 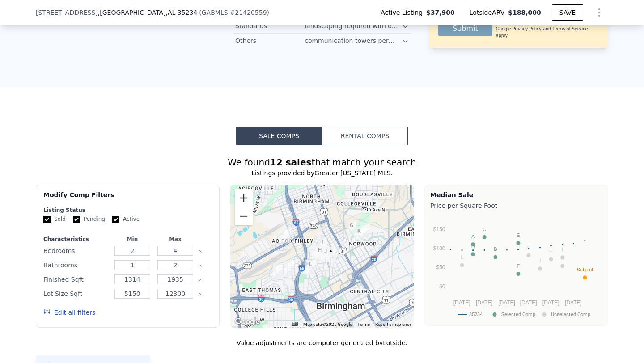 What do you see at coordinates (175, 239) in the screenshot?
I see `div: Max` at bounding box center [175, 239].